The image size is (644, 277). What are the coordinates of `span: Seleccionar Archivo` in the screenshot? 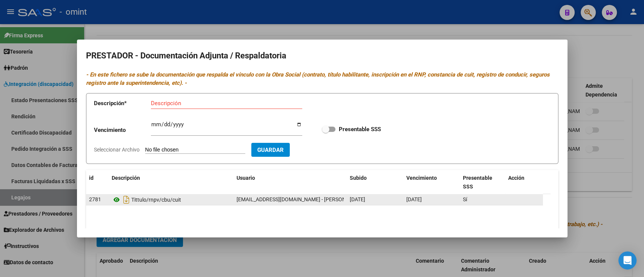 It's located at (117, 150).